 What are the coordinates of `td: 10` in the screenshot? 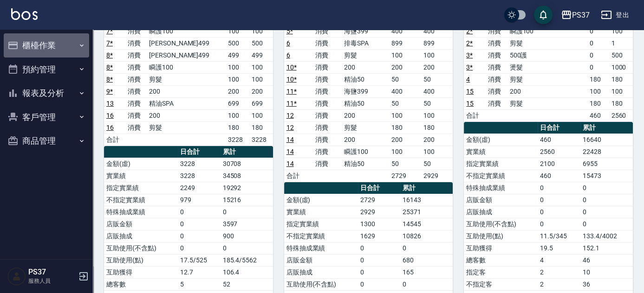 It's located at (606, 273).